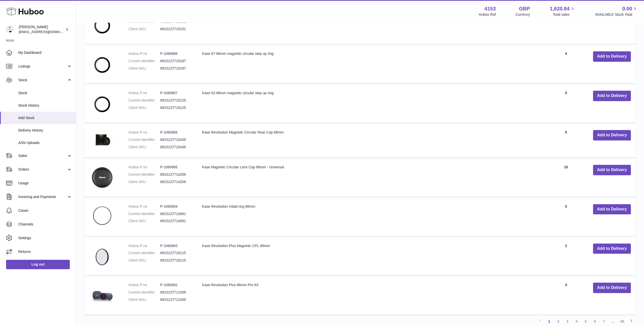 Image resolution: width=644 pixels, height=326 pixels. I want to click on span: Listings, so click(43, 66).